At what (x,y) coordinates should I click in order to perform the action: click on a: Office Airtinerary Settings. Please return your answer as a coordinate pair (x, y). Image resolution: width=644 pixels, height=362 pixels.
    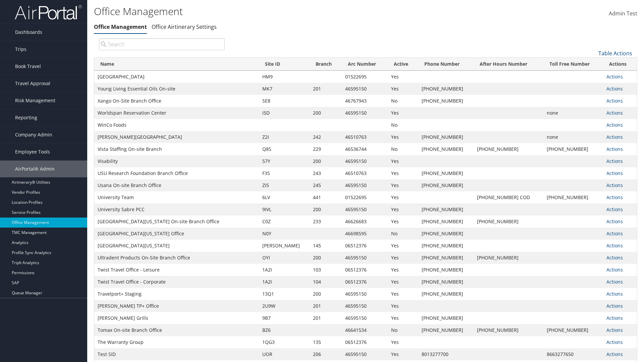
    Looking at the image, I should click on (184, 27).